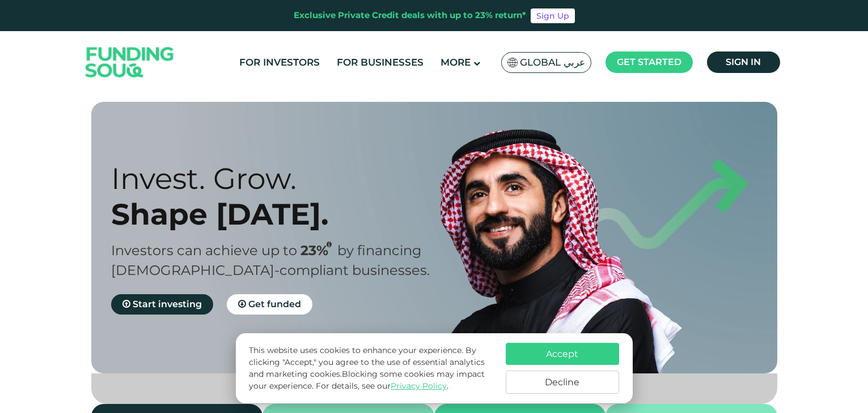 Image resolution: width=868 pixels, height=413 pixels. I want to click on p: This website uses cookies to enhance your experience. By clicking "Accept," you agree to the use ..., so click(371, 369).